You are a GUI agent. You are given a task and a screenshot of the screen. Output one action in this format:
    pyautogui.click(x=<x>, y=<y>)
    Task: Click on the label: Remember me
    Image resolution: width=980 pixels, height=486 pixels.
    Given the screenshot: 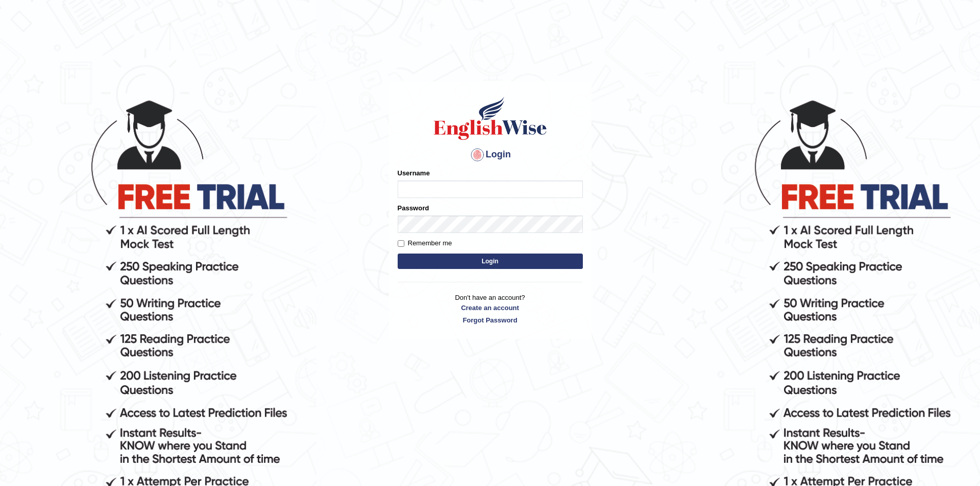 What is the action you would take?
    pyautogui.click(x=425, y=244)
    